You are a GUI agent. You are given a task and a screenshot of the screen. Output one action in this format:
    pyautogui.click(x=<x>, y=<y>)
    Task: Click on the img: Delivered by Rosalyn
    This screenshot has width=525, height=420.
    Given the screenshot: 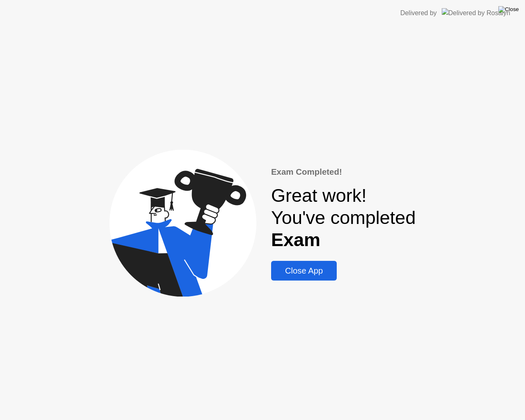 What is the action you would take?
    pyautogui.click(x=476, y=13)
    